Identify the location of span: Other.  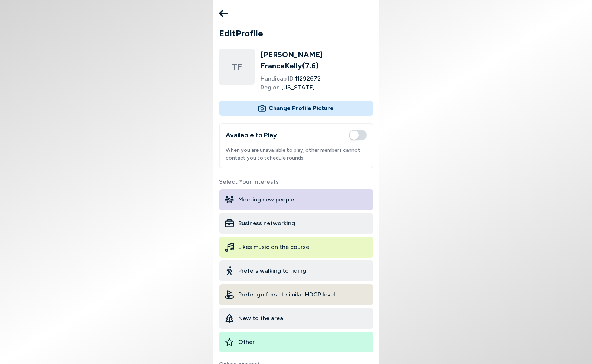
(246, 342).